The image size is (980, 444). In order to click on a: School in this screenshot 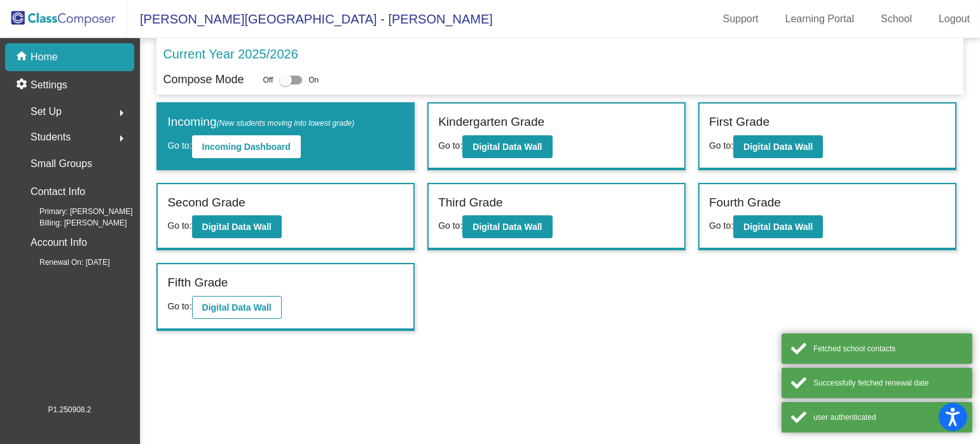, I will do `click(896, 19)`.